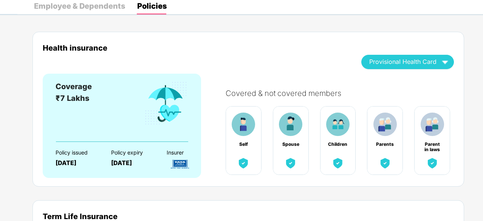 This screenshot has height=221, width=483. What do you see at coordinates (196, 48) in the screenshot?
I see `div: Health insurance` at bounding box center [196, 48].